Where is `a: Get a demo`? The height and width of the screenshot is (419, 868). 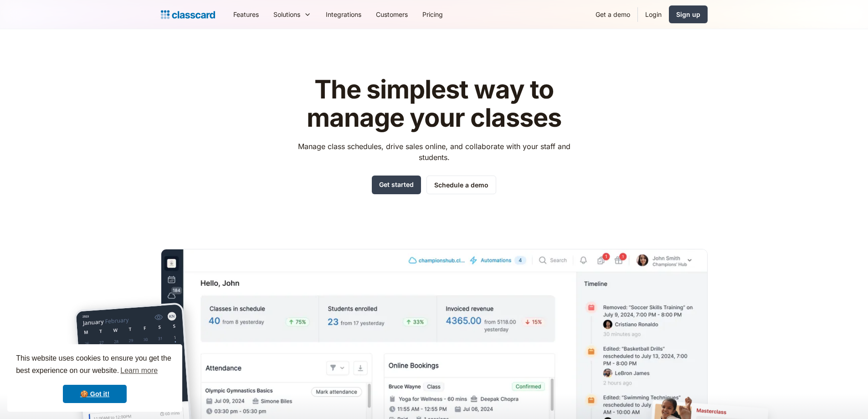 a: Get a demo is located at coordinates (613, 14).